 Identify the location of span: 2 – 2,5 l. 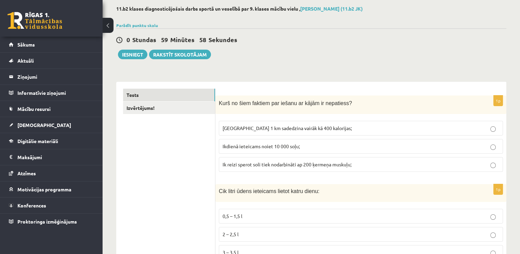
(230, 234).